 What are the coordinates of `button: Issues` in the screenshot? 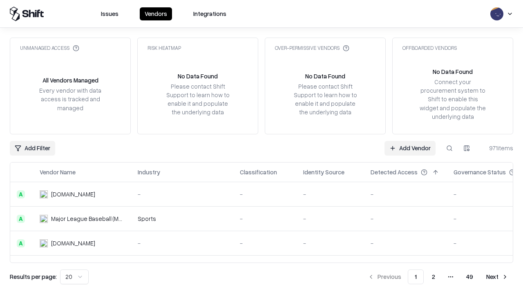 It's located at (109, 14).